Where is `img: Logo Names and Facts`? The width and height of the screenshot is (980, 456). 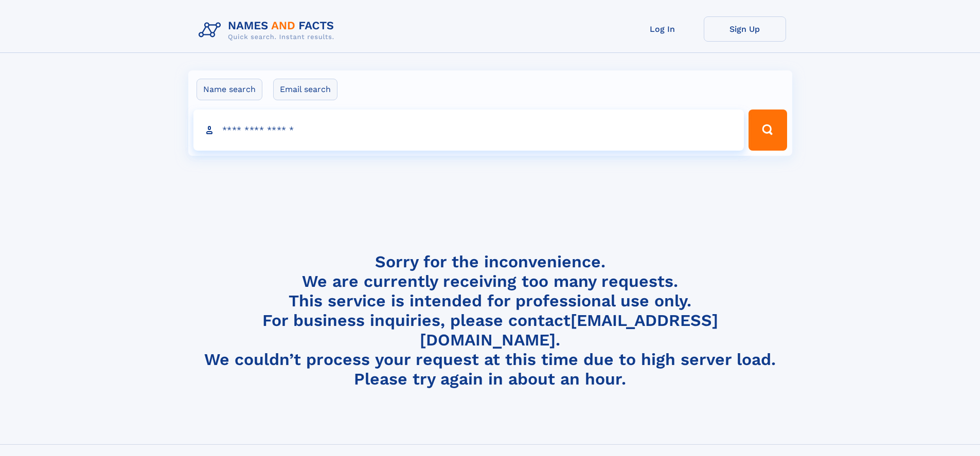 img: Logo Names and Facts is located at coordinates (268, 30).